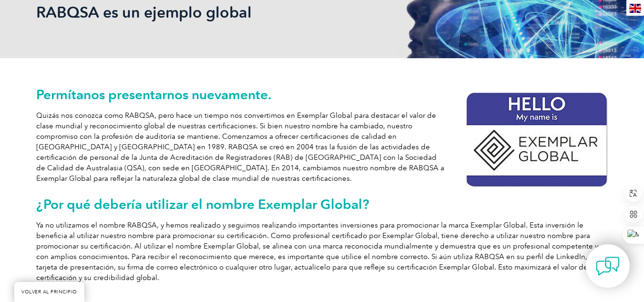  What do you see at coordinates (608, 266) in the screenshot?
I see `img: contact-chat.png` at bounding box center [608, 266].